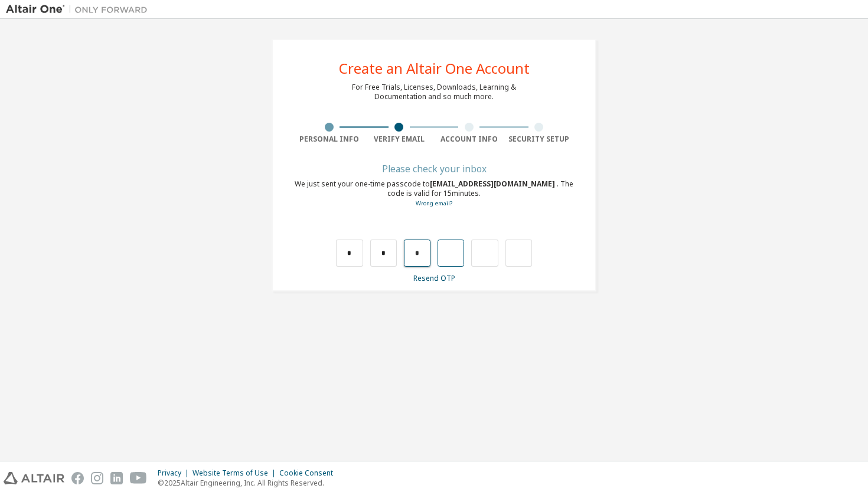 This screenshot has width=868, height=495. I want to click on div: We just sent your one-time passcode to . The code is valid for 15 minutes., so click(434, 193).